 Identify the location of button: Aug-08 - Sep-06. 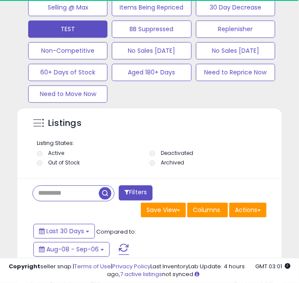
(71, 249).